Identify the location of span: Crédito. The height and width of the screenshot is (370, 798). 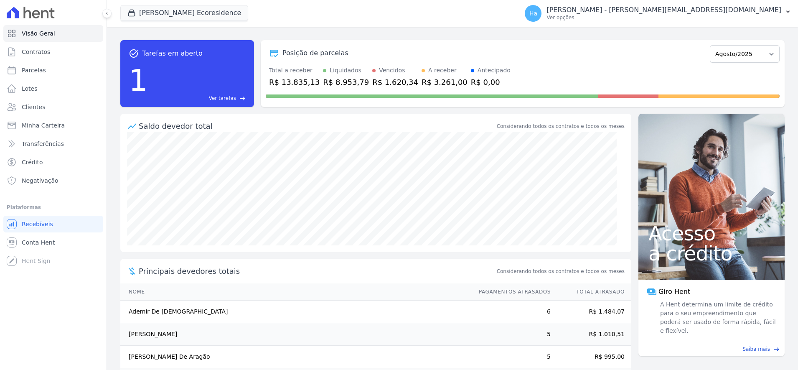
(32, 162).